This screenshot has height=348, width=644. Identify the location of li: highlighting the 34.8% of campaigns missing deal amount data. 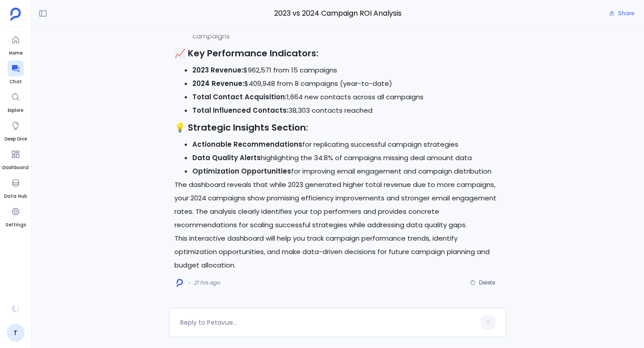
(346, 158).